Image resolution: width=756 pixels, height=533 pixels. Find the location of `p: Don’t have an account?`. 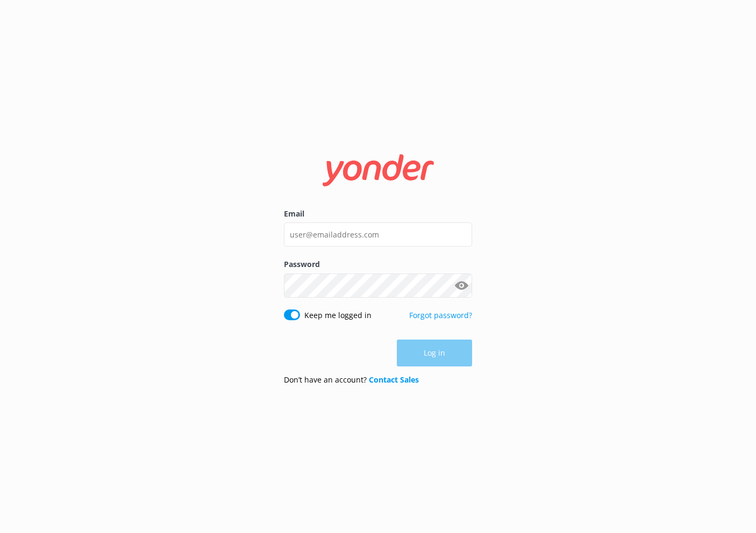

p: Don’t have an account? is located at coordinates (351, 380).